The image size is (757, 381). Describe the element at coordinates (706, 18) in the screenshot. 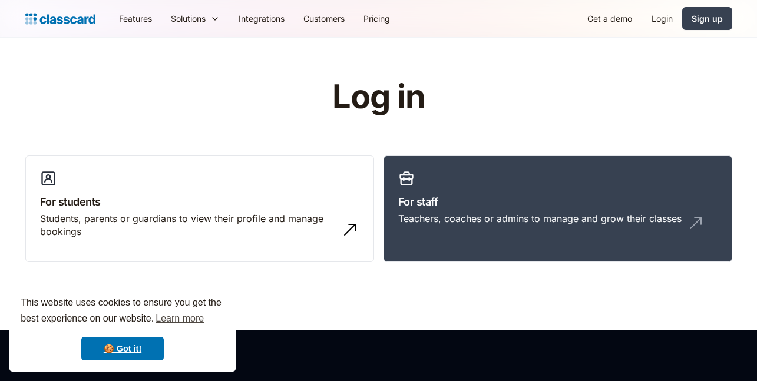

I see `div: Sign up` at that location.